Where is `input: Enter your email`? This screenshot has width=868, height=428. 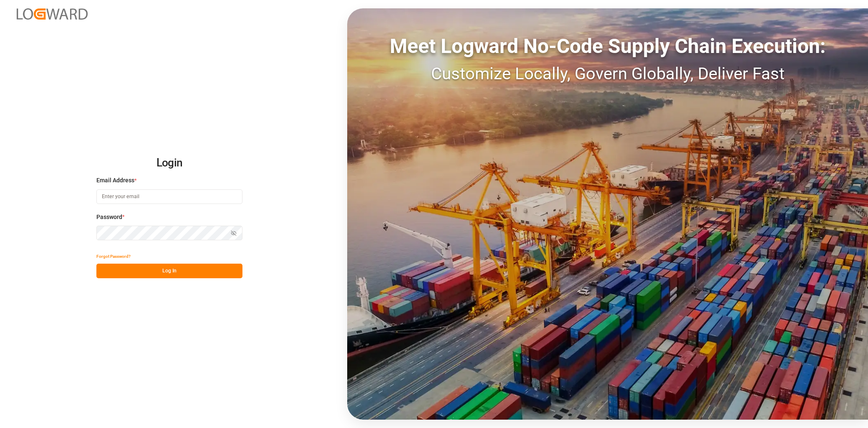 input: Enter your email is located at coordinates (170, 197).